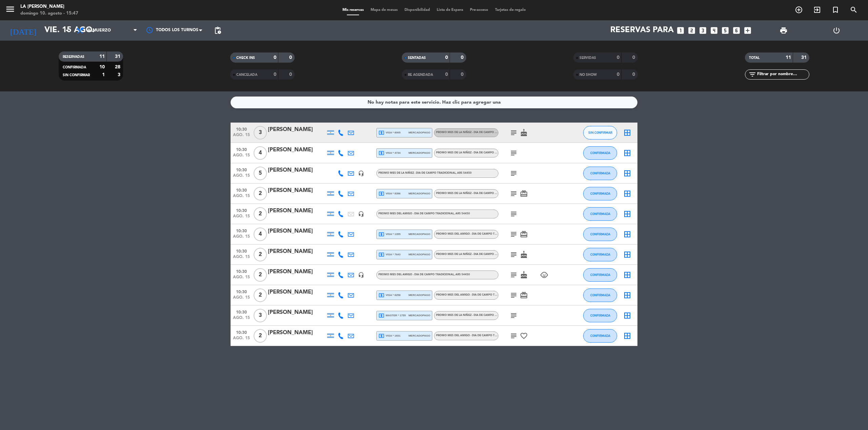  Describe the element at coordinates (389, 153) in the screenshot. I see `span: visa * 4734` at that location.